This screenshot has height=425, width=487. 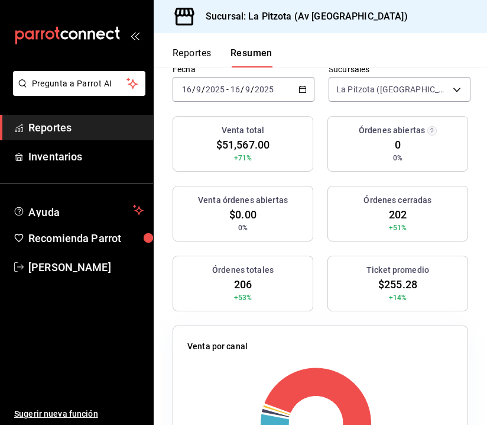 I want to click on h3: Venta órdenes abiertas, so click(x=243, y=200).